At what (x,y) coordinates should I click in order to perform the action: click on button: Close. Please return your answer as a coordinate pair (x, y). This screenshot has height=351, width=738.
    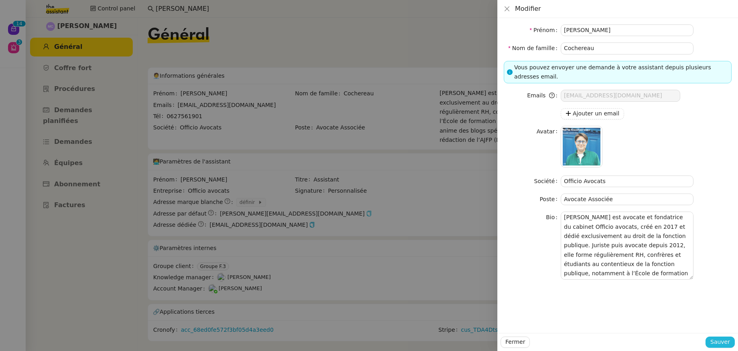
    Looking at the image, I should click on (507, 9).